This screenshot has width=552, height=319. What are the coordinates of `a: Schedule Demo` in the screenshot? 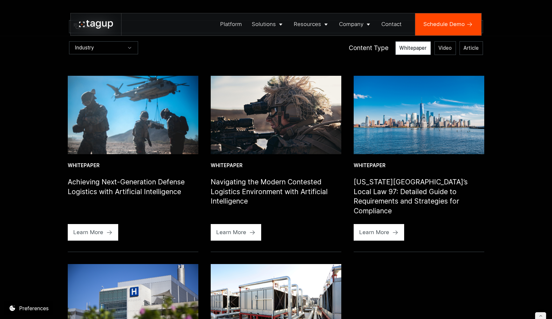 It's located at (448, 24).